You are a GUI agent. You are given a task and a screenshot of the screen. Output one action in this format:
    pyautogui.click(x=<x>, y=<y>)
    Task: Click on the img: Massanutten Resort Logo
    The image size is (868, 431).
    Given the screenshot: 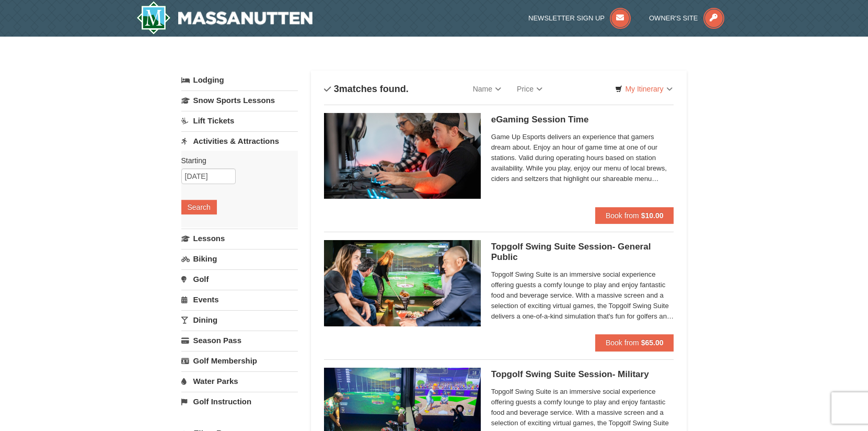 What is the action you would take?
    pyautogui.click(x=225, y=18)
    